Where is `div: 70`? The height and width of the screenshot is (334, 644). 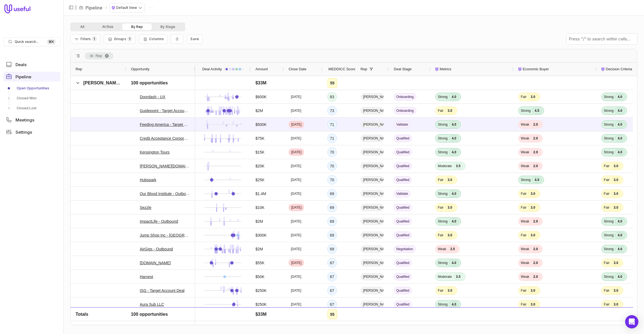 div: 70 is located at coordinates (332, 152).